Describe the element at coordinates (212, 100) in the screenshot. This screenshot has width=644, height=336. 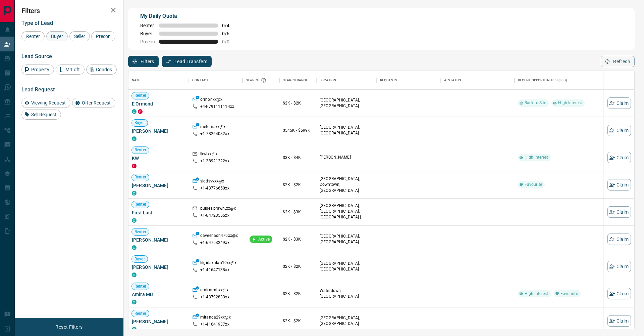
I see `p: ormonxx@x` at that location.